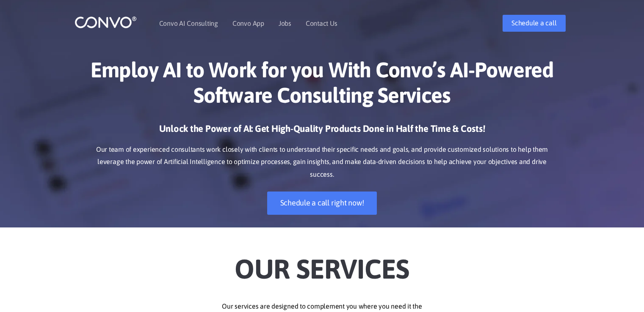  Describe the element at coordinates (322, 132) in the screenshot. I see `h3: Unlock the Power of AI: Get High-Quality Products Done in Half the Time & Costs!` at that location.